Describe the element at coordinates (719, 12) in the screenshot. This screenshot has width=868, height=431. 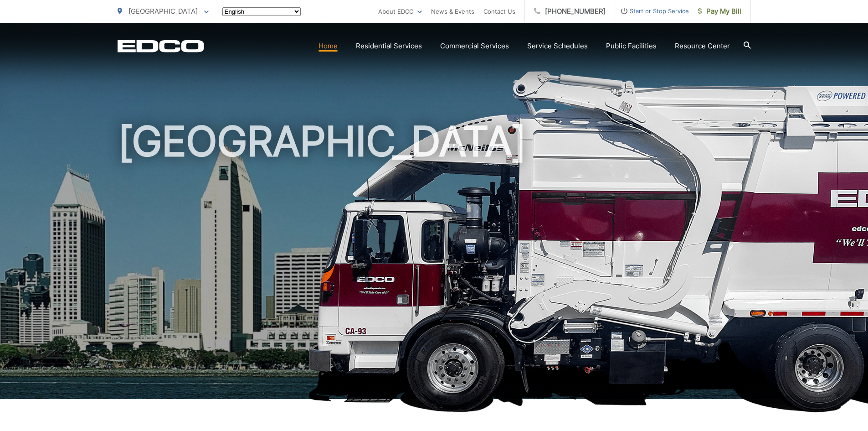
I see `span: Pay My Bill` at that location.